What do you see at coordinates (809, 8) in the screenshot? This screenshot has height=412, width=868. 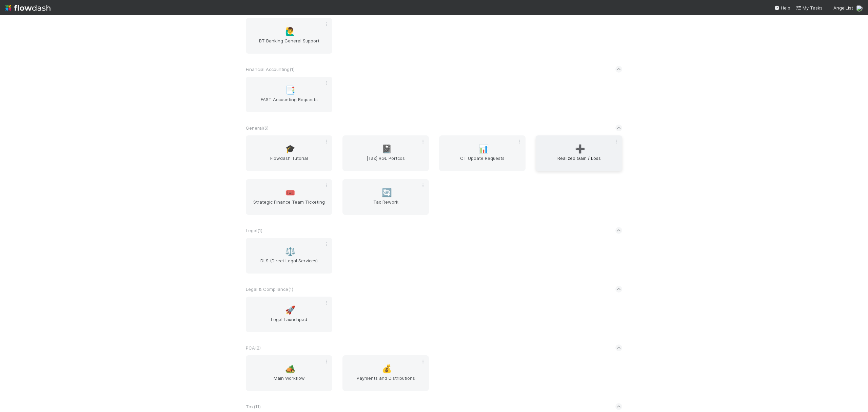 I see `span: My Tasks` at bounding box center [809, 8].